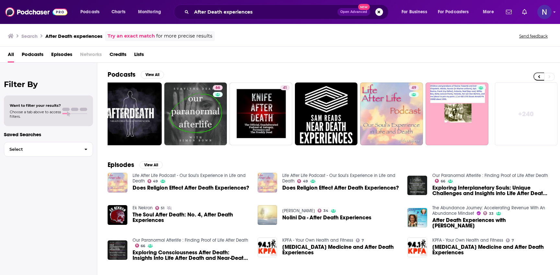 This screenshot has height=275, width=560. What do you see at coordinates (488, 213) in the screenshot?
I see `a: 33` at bounding box center [488, 213].